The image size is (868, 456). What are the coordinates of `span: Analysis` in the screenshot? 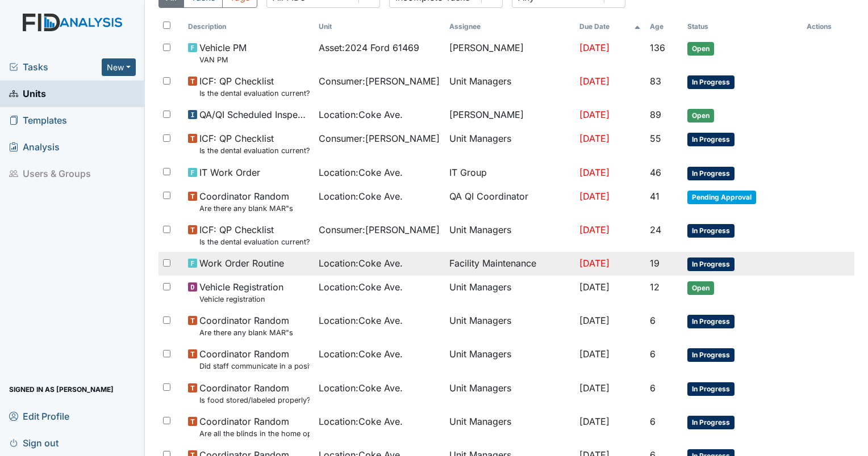 It's located at (34, 147).